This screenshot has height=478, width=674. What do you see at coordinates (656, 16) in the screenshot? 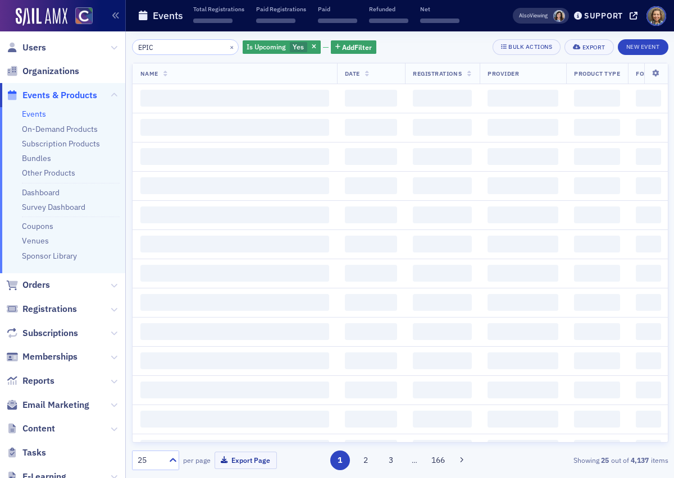
I see `span: Profile` at bounding box center [656, 16].